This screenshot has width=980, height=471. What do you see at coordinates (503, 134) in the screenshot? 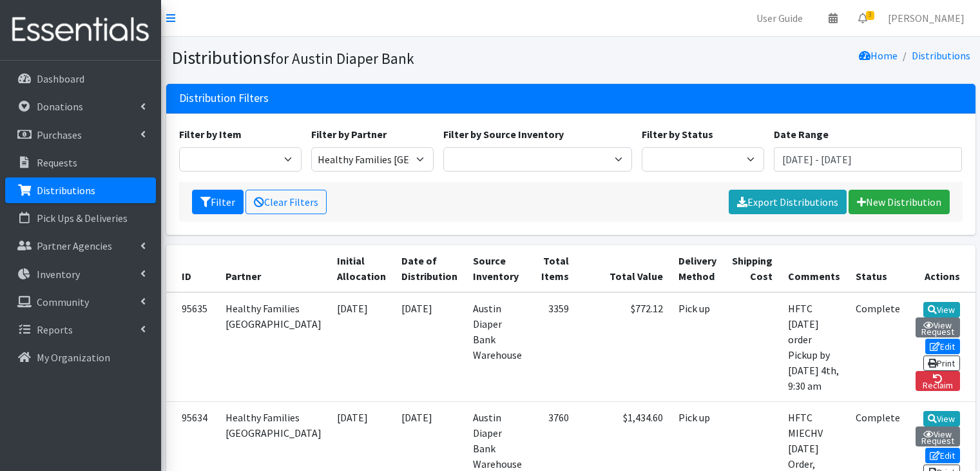
I see `label: Filter by Source Inventory` at bounding box center [503, 134].